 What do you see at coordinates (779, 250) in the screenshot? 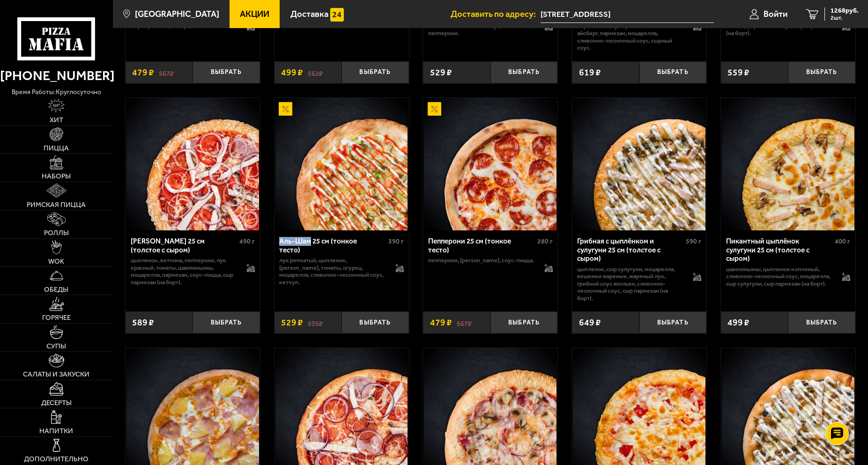
I see `div: Пикантный цыплёнок сулугуни 25 см (толстое с сыром)` at bounding box center [779, 250].